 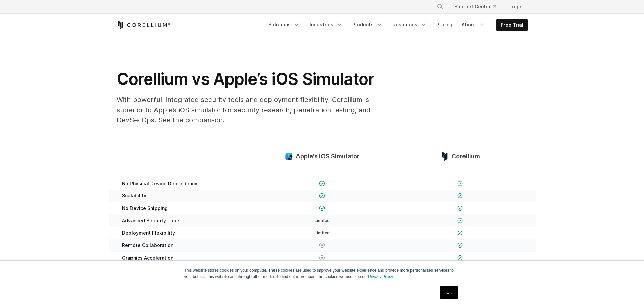 What do you see at coordinates (144, 208) in the screenshot?
I see `span: No Device Shipping` at bounding box center [144, 208].